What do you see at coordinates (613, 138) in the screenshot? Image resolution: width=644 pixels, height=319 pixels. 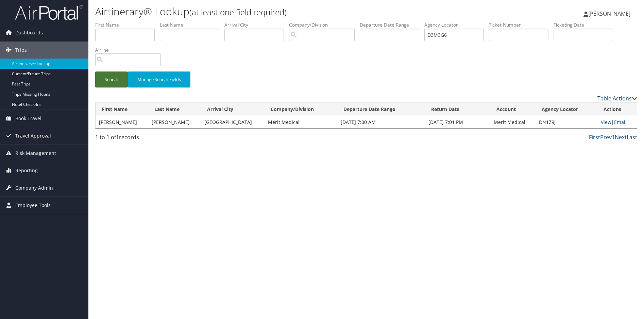 I see `a: 1` at bounding box center [613, 138].